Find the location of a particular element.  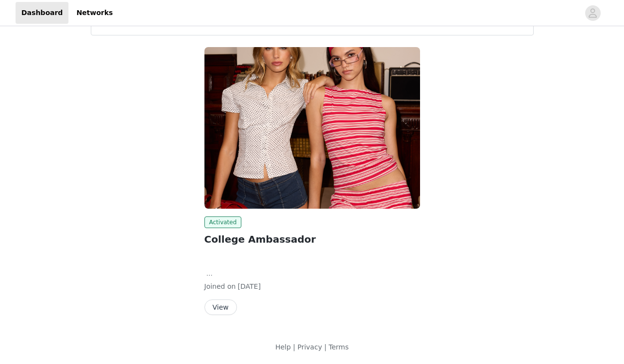

a: Privacy is located at coordinates (309, 347).